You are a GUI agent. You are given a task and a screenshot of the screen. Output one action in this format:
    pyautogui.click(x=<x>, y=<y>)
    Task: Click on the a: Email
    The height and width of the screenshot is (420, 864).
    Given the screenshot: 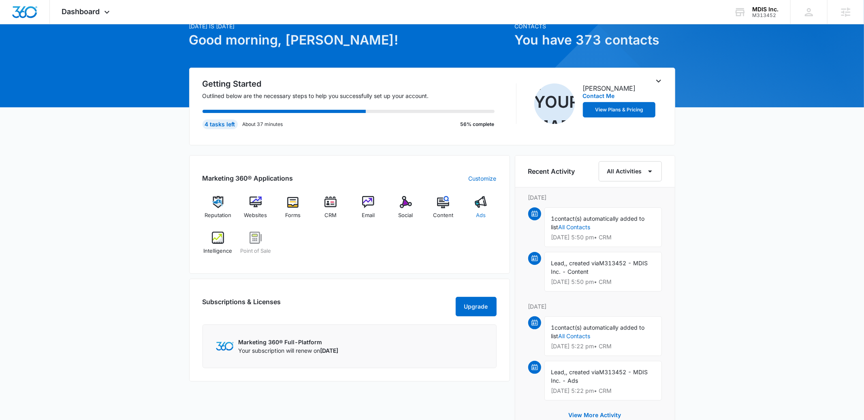 What is the action you would take?
    pyautogui.click(x=368, y=211)
    